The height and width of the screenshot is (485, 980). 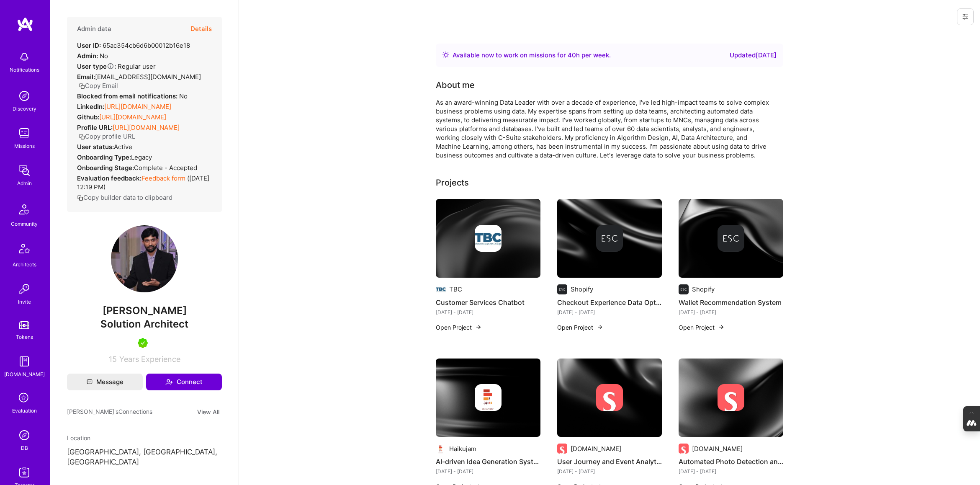 I want to click on i: icon Connect, so click(x=169, y=382).